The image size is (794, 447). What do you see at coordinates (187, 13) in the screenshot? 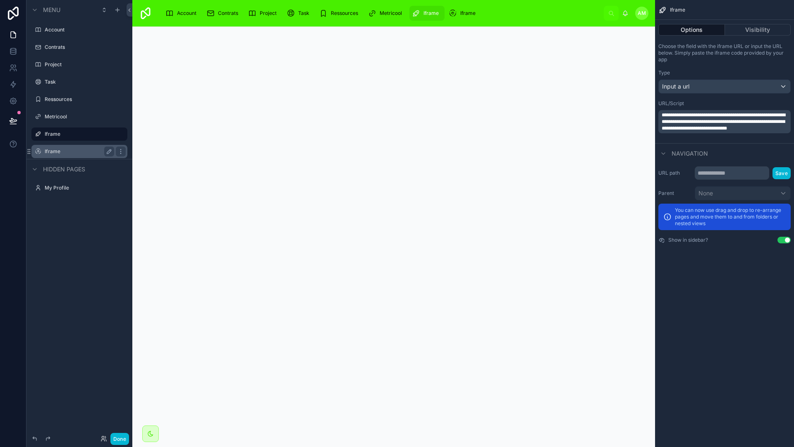
I see `span: Account` at bounding box center [187, 13].